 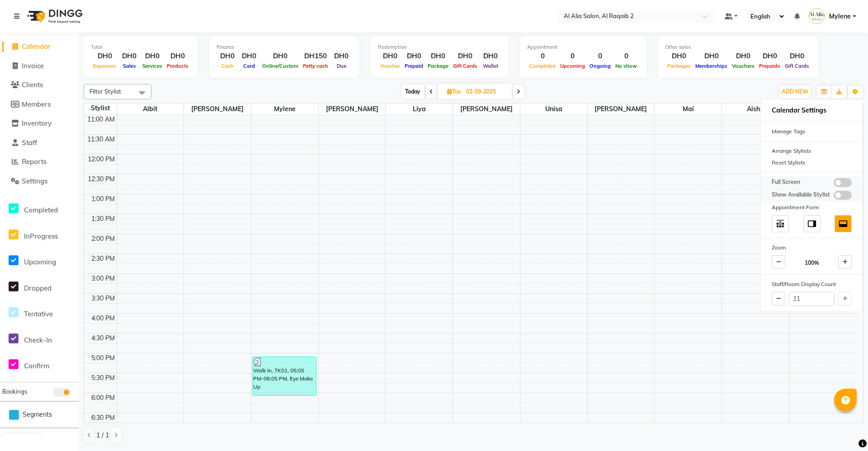 What do you see at coordinates (811, 163) in the screenshot?
I see `div: Reset Stylists` at bounding box center [811, 163].